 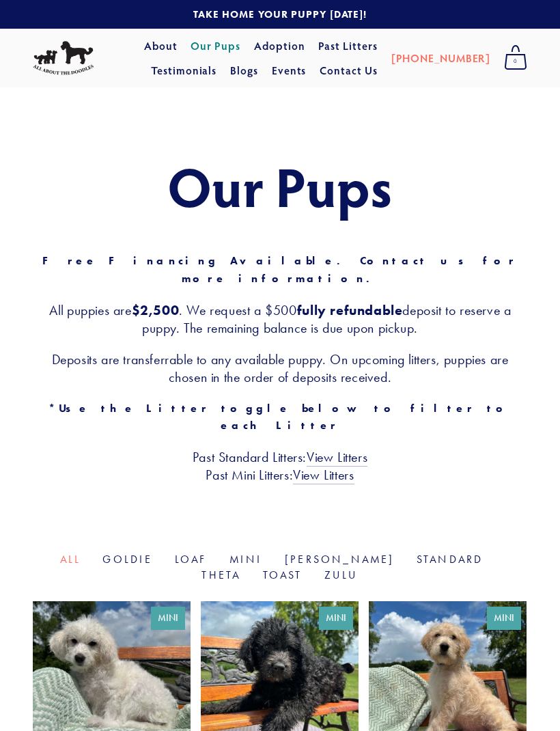 I want to click on a: Loaf, so click(x=191, y=558).